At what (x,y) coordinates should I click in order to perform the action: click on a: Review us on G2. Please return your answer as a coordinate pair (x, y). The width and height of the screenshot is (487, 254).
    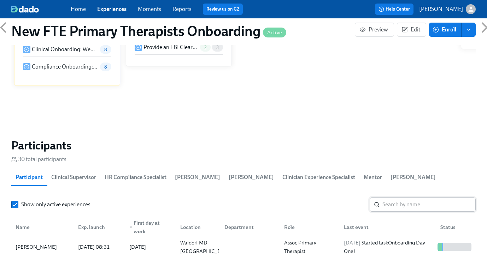
    Looking at the image, I should click on (223, 9).